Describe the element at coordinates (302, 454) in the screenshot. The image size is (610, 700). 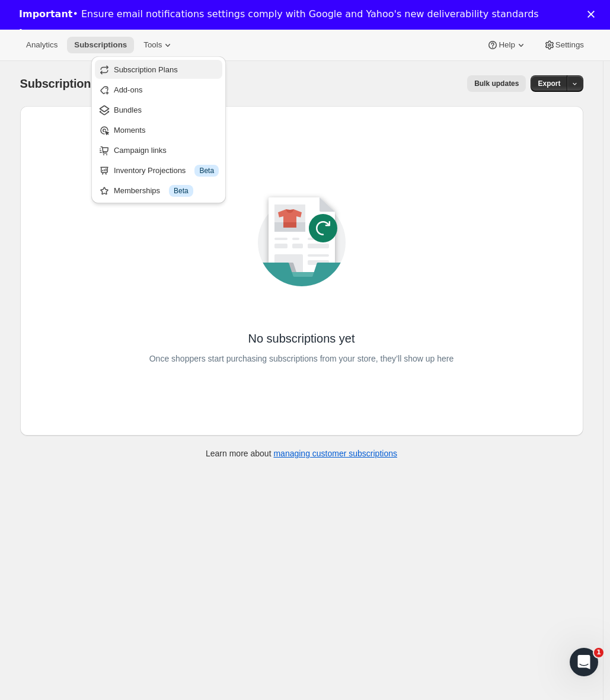
I see `p: Learn more about` at that location.